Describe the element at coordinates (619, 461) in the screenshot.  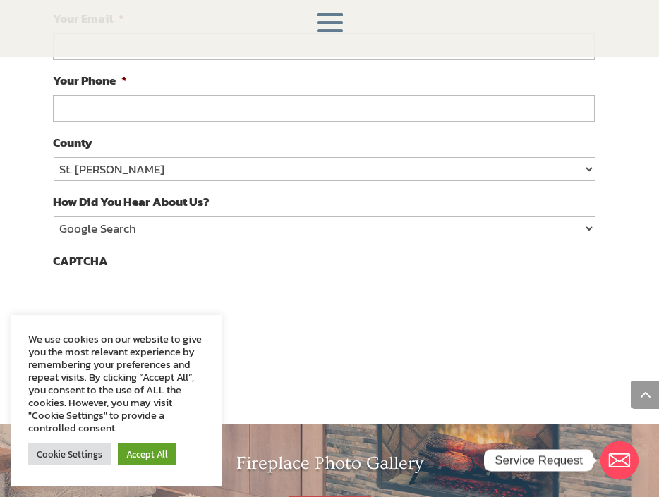
I see `a: Email` at that location.